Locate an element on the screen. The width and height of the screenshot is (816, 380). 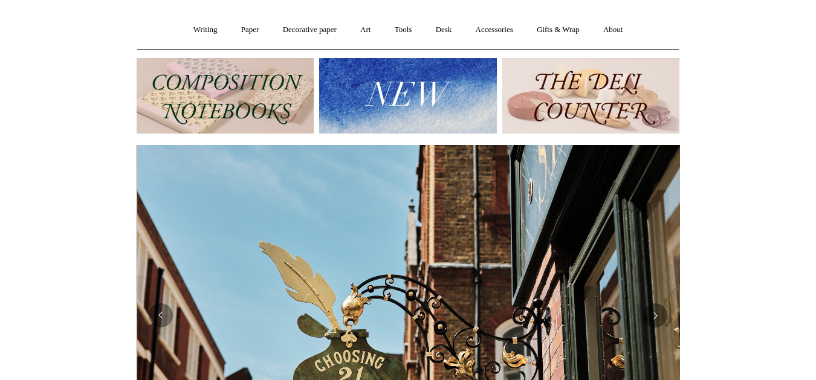
a: Tools is located at coordinates (403, 30).